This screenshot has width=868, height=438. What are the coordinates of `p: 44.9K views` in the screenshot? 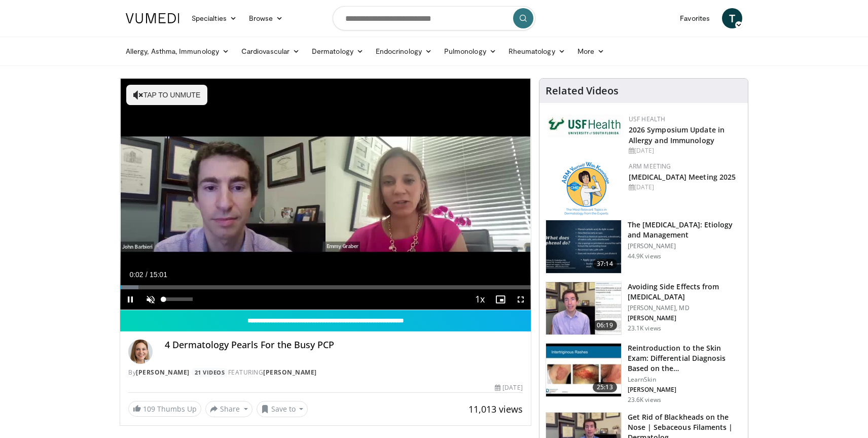 It's located at (645, 256).